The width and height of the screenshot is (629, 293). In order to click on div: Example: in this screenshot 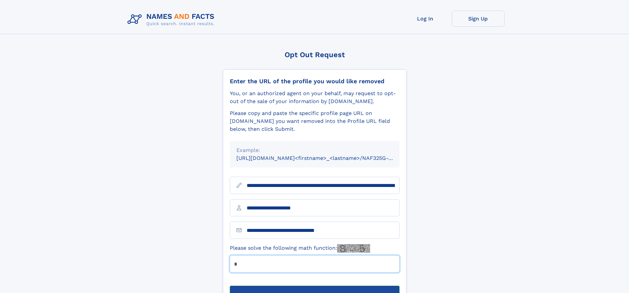, I will do `click(315, 150)`.